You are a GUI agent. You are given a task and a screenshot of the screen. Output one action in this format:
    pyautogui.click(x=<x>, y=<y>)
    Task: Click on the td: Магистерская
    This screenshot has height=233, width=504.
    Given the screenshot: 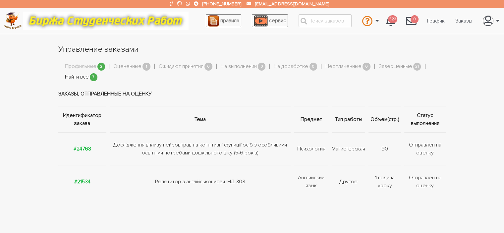 What is the action you would take?
    pyautogui.click(x=348, y=148)
    